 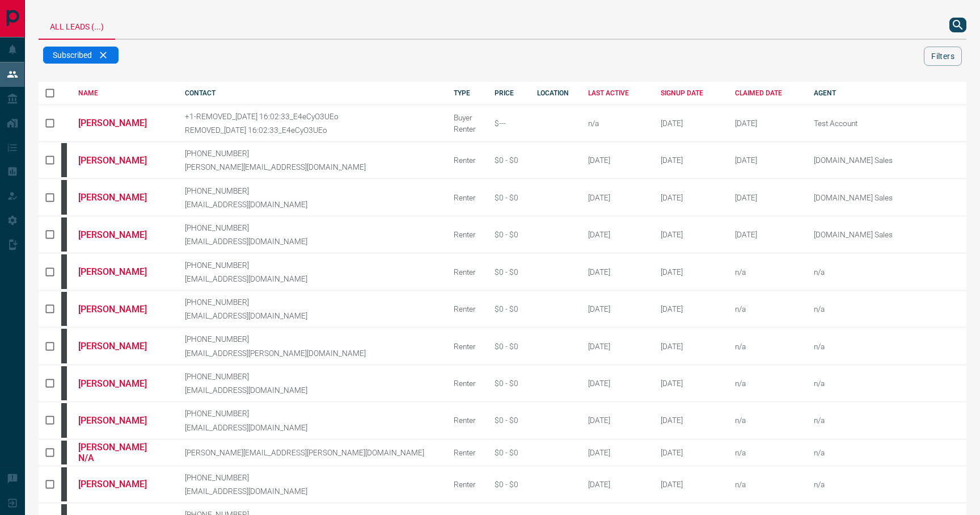 What do you see at coordinates (689, 346) in the screenshot?
I see `div: October 13th 2008, 7:44:16 PM` at bounding box center [689, 346].